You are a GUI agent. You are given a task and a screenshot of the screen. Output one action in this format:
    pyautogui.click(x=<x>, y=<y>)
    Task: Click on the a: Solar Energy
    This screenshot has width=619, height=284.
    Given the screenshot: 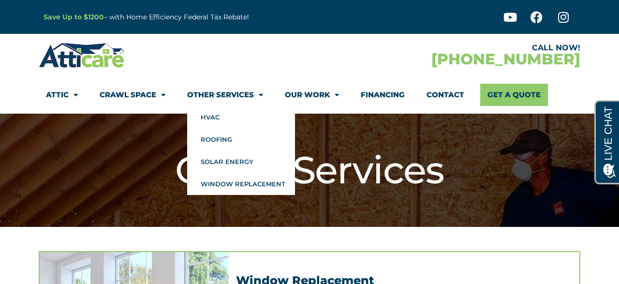 What is the action you would take?
    pyautogui.click(x=241, y=162)
    